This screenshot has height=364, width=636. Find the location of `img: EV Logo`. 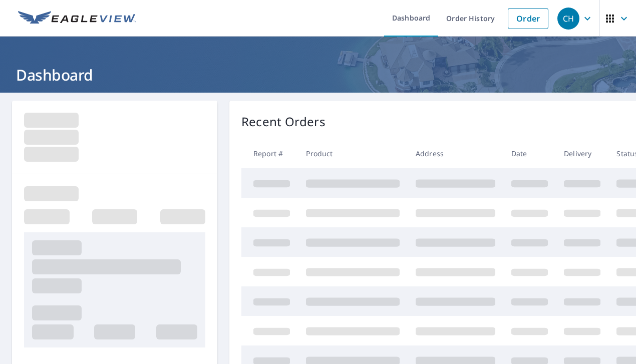

img: EV Logo is located at coordinates (77, 19).